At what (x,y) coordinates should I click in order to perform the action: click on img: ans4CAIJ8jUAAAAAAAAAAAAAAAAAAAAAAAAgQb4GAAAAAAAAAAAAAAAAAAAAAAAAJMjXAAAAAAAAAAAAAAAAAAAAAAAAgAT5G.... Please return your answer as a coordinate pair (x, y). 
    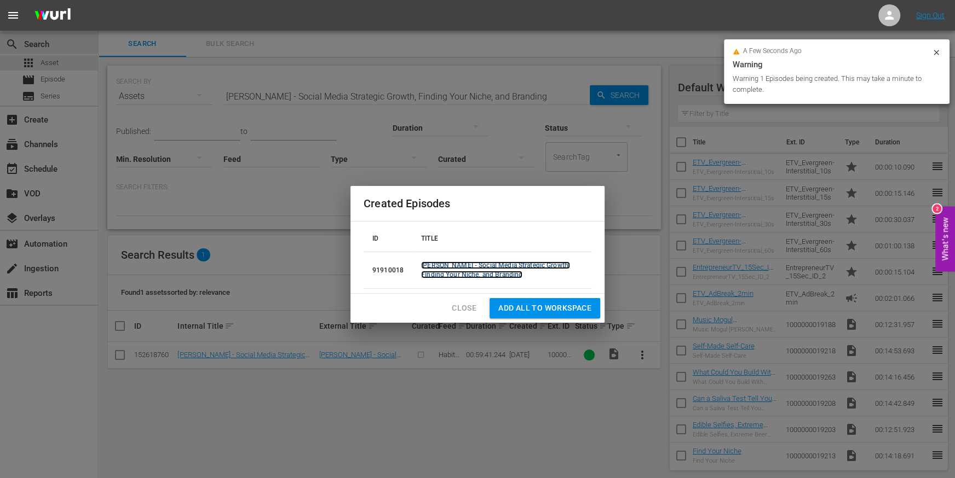
    Looking at the image, I should click on (53, 15).